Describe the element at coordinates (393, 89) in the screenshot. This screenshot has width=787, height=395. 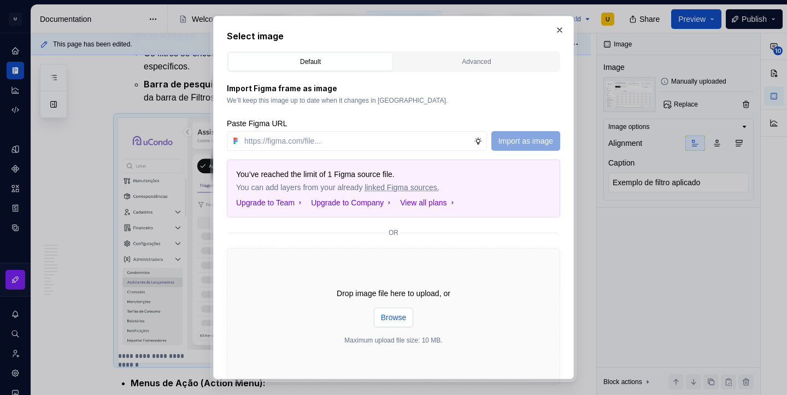
I see `p: Import Figma frame as image` at that location.